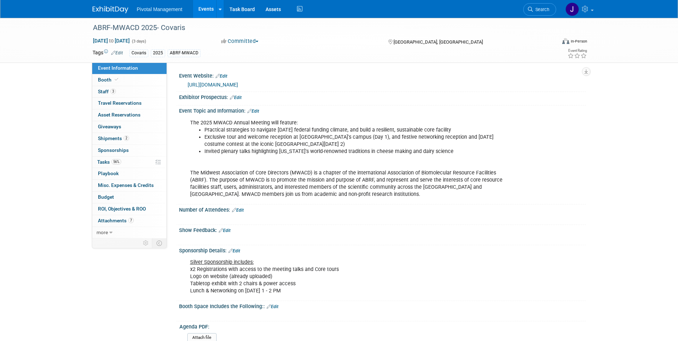  Describe the element at coordinates (126, 138) in the screenshot. I see `span: 2` at that location.